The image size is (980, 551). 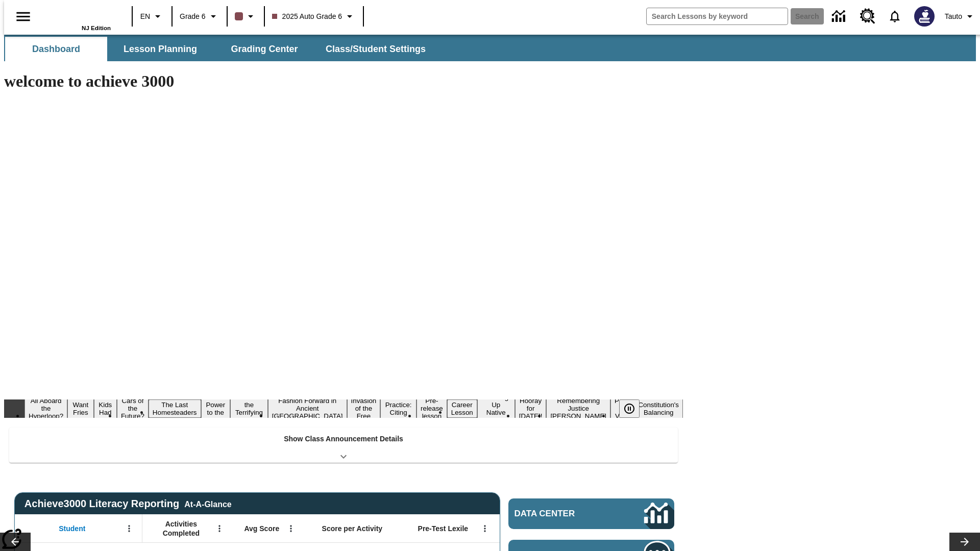 I want to click on a: Home, so click(x=78, y=15).